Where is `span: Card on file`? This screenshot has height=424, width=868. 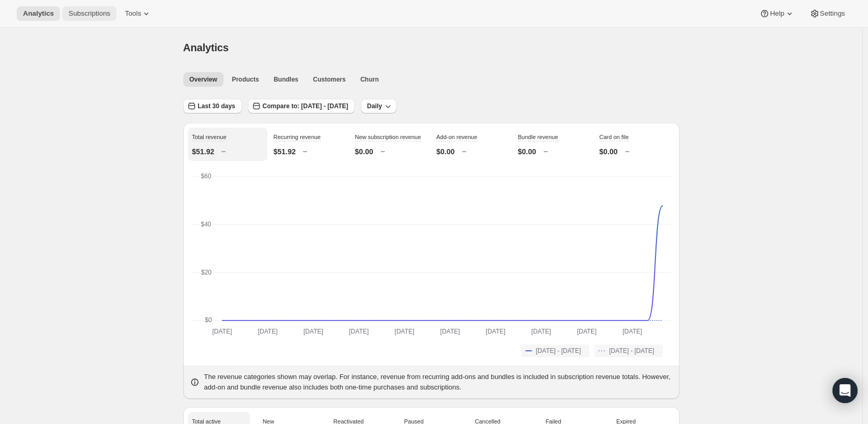 span: Card on file is located at coordinates (614, 137).